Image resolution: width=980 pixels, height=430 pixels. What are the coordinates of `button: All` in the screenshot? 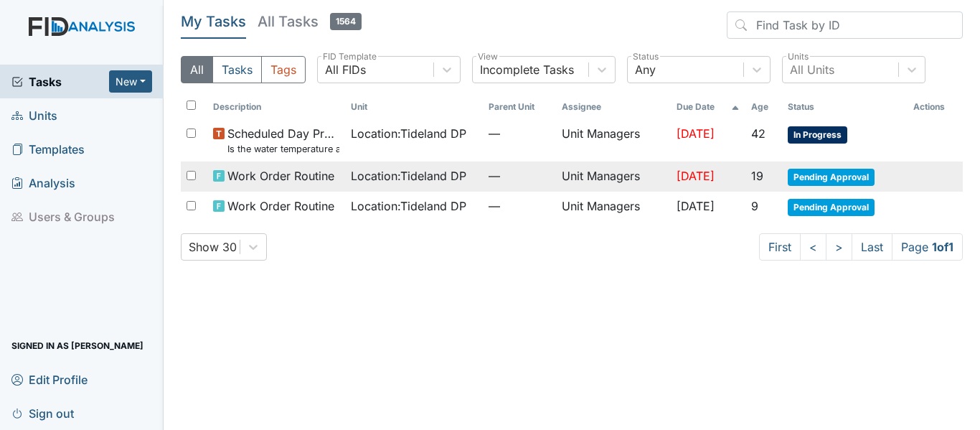 It's located at (197, 69).